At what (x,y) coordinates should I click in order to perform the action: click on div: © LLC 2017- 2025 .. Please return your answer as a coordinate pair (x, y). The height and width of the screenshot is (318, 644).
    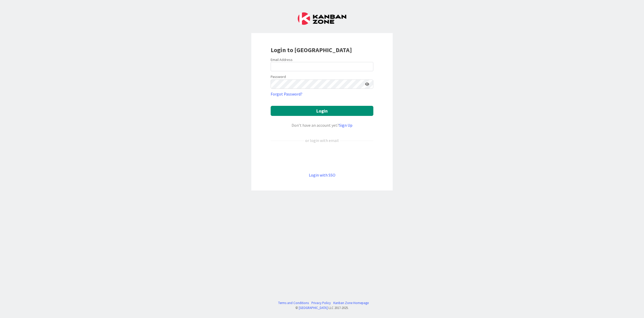
    Looking at the image, I should click on (322, 307).